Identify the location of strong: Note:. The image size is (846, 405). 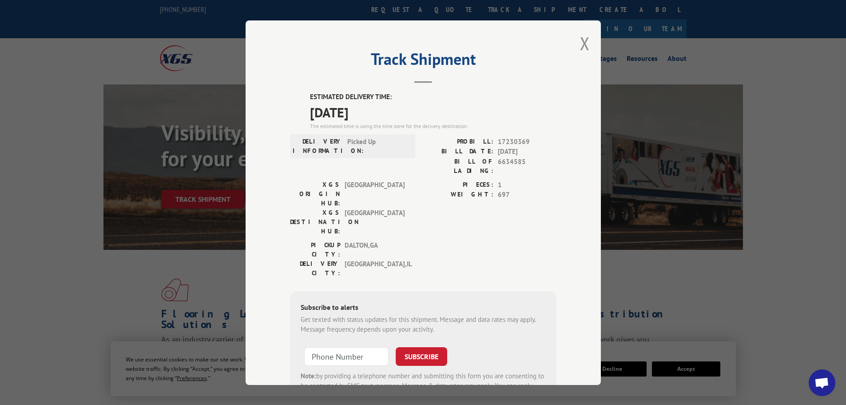
(308, 375).